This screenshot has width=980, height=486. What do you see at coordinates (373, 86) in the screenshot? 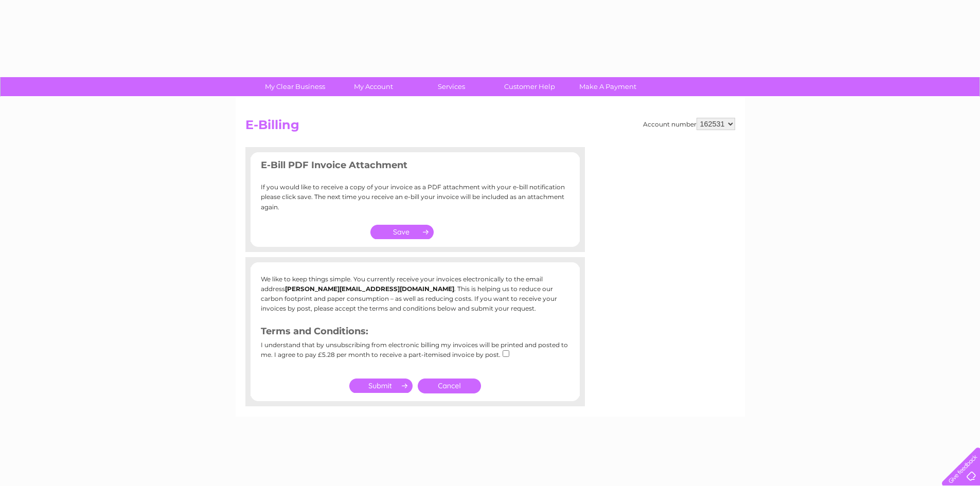
I see `a: My Account` at bounding box center [373, 86].